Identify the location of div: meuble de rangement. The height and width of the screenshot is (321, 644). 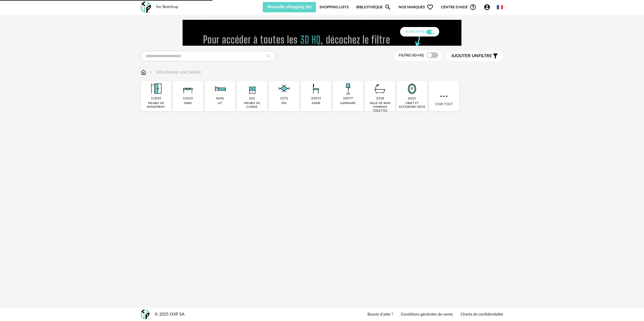
(156, 105).